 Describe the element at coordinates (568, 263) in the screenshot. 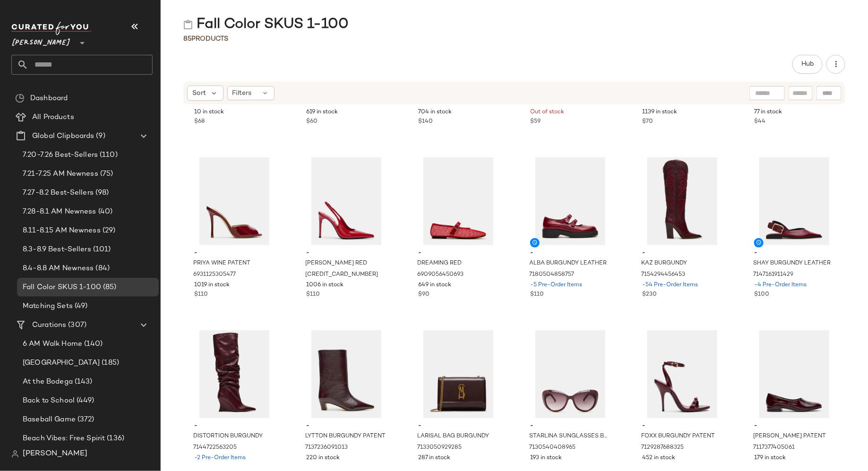

I see `span: ALBA BURGUNDY LEATHER` at that location.